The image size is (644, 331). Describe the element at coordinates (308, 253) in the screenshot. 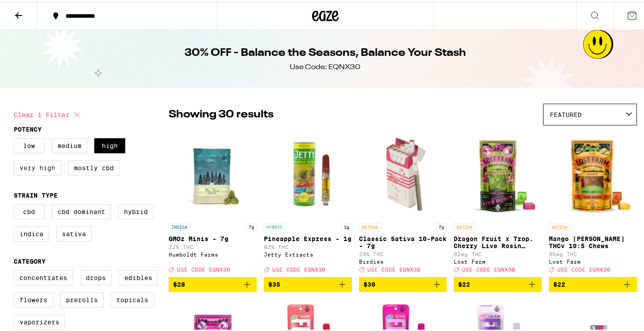

I see `div: Jetty Extracts` at that location.